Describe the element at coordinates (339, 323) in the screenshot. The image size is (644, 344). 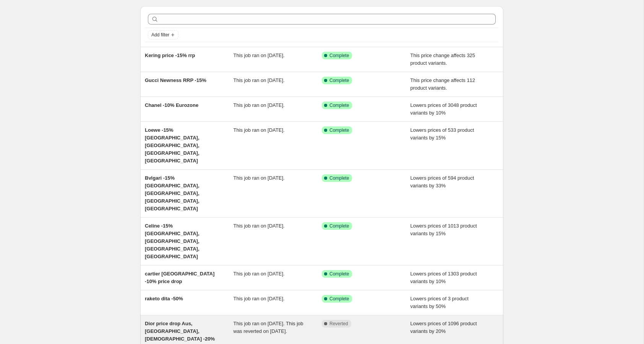
I see `span: Reverted` at that location.